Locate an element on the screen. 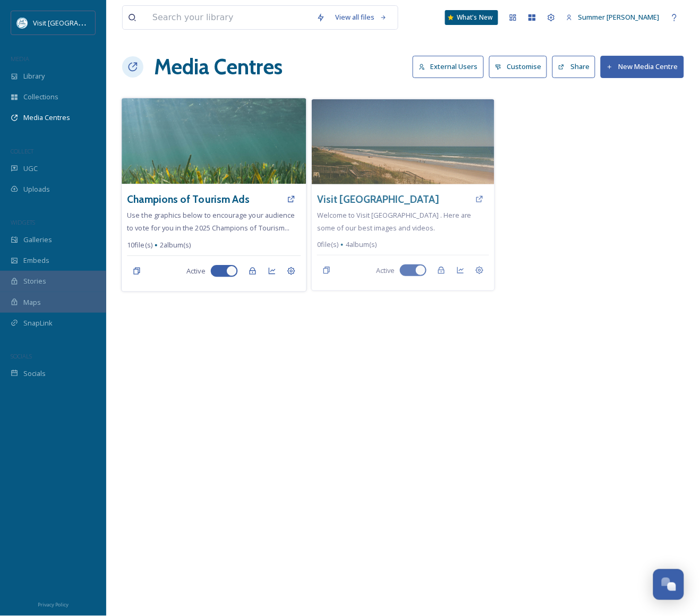 This screenshot has height=616, width=700. span: WIDGETS is located at coordinates (23, 222).